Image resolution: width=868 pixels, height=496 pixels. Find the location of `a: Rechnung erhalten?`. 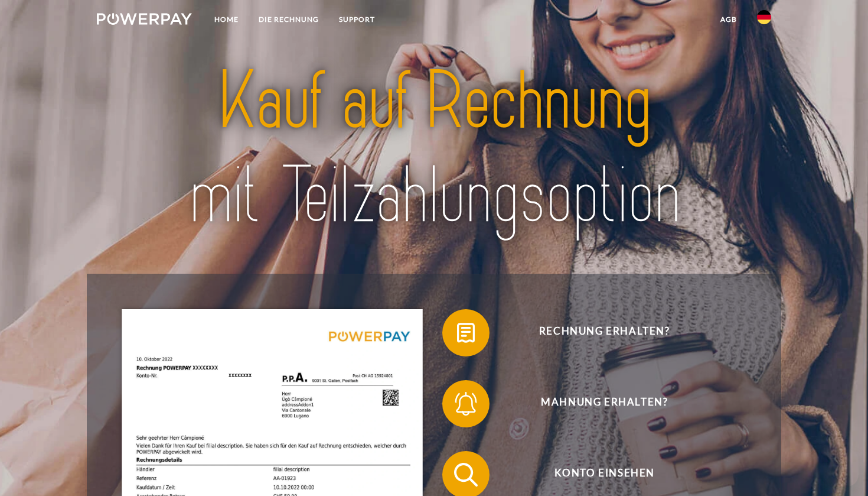

a: Rechnung erhalten? is located at coordinates (596, 333).